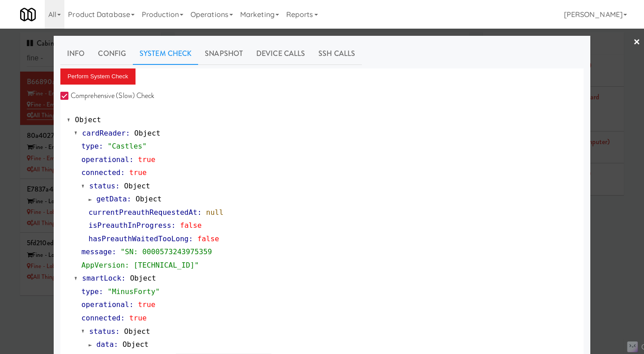 The image size is (644, 354). I want to click on a: Info, so click(76, 53).